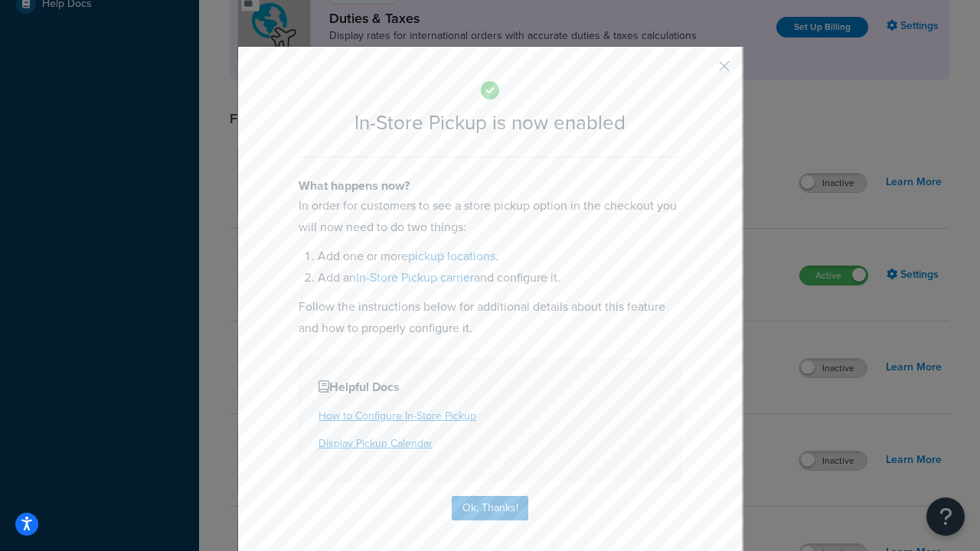  Describe the element at coordinates (397, 415) in the screenshot. I see `a: How to Configure In-Store Pickup` at that location.